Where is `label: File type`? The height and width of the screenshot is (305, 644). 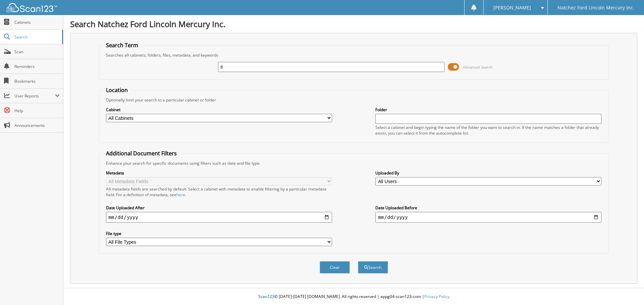 label: File type is located at coordinates (219, 233).